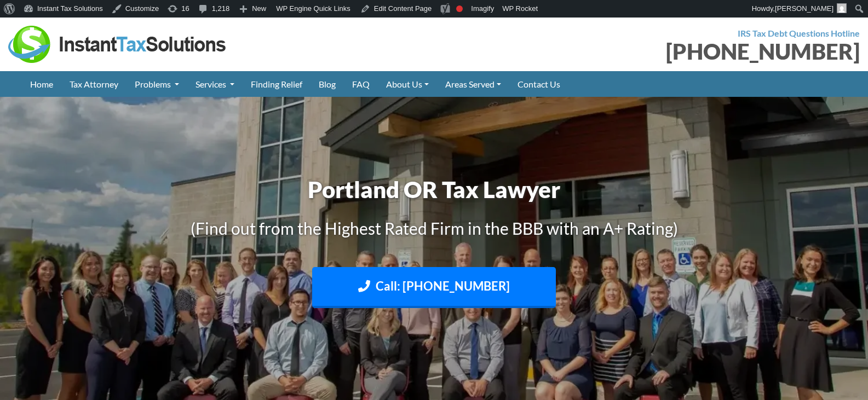 Image resolution: width=868 pixels, height=400 pixels. What do you see at coordinates (434, 189) in the screenshot?
I see `h1: Portland OR Tax Lawyer` at bounding box center [434, 189].